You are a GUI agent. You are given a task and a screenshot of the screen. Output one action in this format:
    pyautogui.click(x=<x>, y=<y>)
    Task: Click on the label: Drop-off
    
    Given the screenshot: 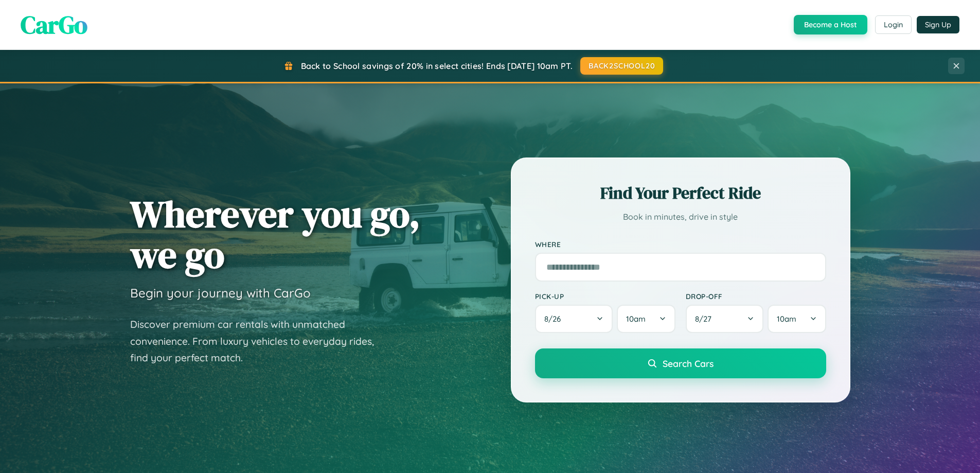 What is the action you would take?
    pyautogui.click(x=756, y=296)
    